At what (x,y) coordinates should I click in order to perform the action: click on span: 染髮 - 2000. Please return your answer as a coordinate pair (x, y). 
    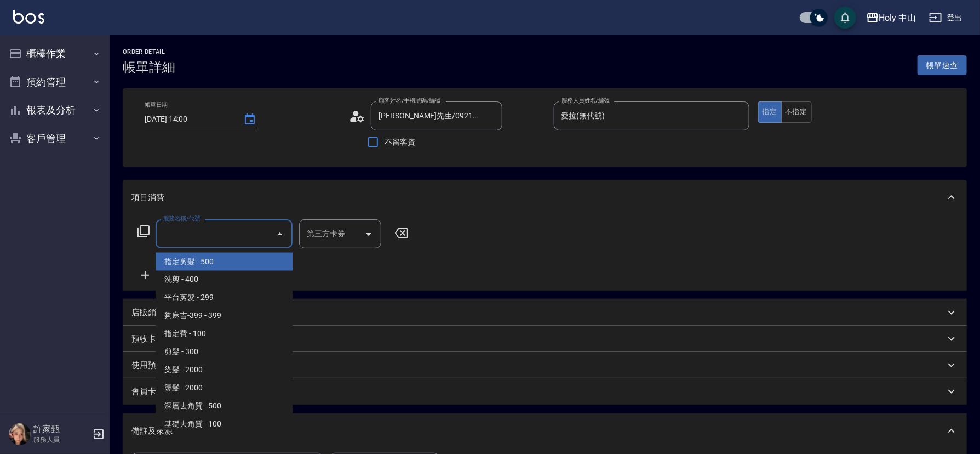
    Looking at the image, I should click on (224, 370).